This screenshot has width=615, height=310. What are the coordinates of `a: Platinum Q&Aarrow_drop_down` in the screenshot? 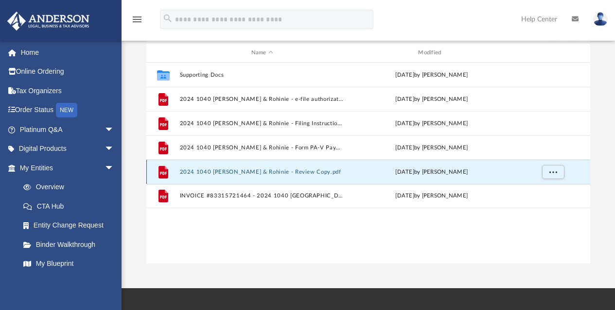 It's located at (68, 130).